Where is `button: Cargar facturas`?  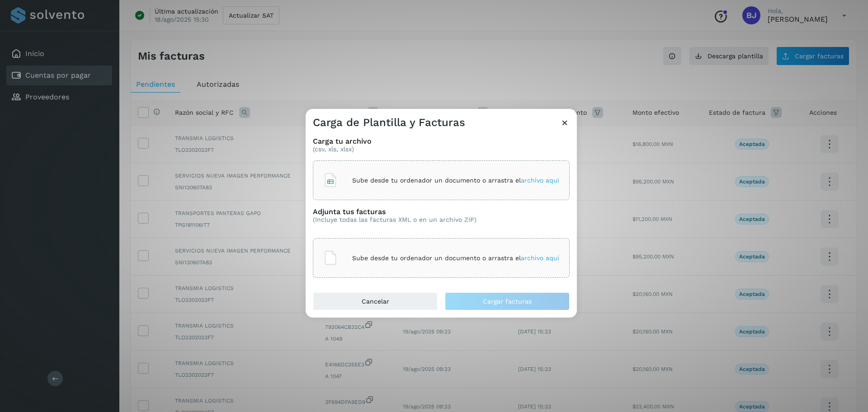 button: Cargar facturas is located at coordinates (507, 301).